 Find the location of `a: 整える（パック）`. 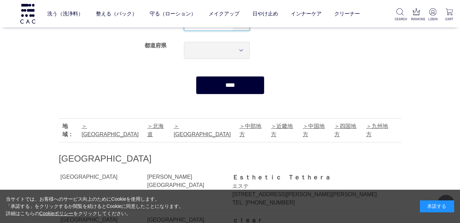

a: 整える（パック） is located at coordinates (117, 13).